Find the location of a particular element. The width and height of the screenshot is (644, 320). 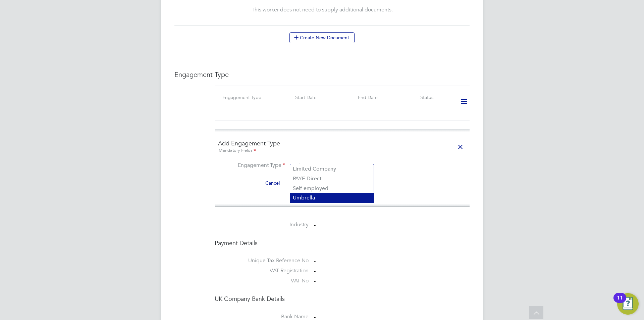

li: Umbrella is located at coordinates (332, 197).